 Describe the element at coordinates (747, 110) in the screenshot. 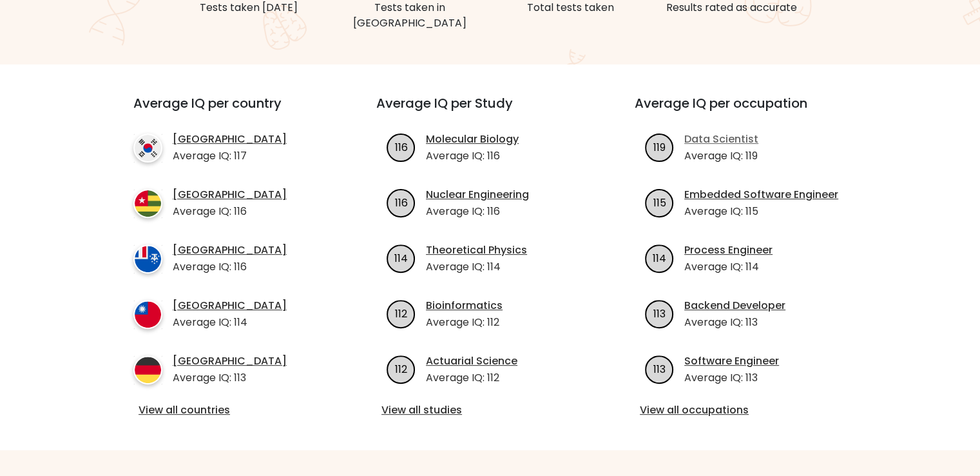

I see `h3: Average IQ per occupation` at that location.